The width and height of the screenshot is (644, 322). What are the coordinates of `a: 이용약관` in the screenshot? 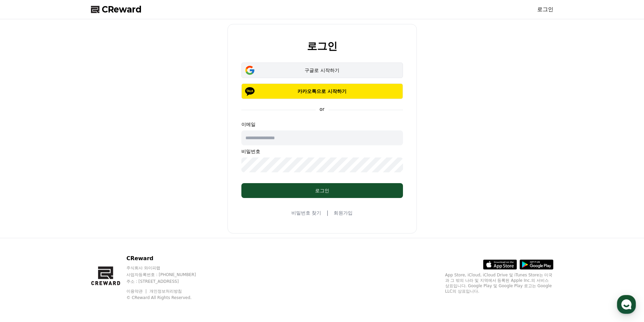 It's located at (137, 291).